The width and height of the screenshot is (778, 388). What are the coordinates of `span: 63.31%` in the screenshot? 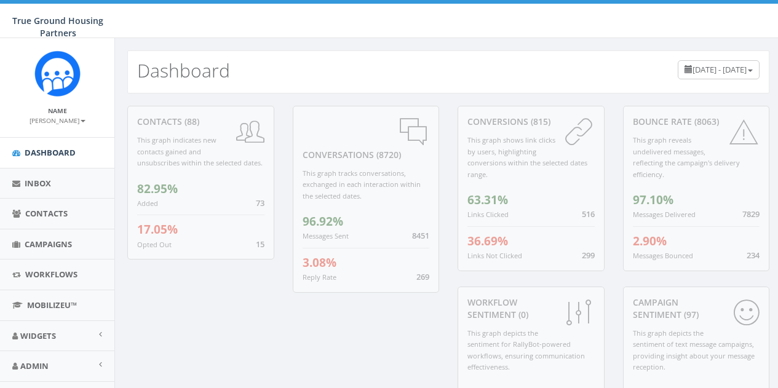 It's located at (487, 200).